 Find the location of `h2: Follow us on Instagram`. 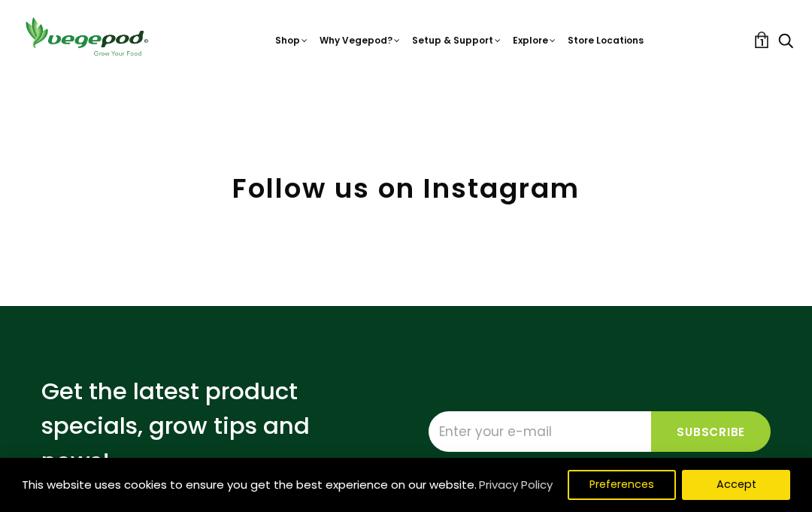

h2: Follow us on Instagram is located at coordinates (406, 188).